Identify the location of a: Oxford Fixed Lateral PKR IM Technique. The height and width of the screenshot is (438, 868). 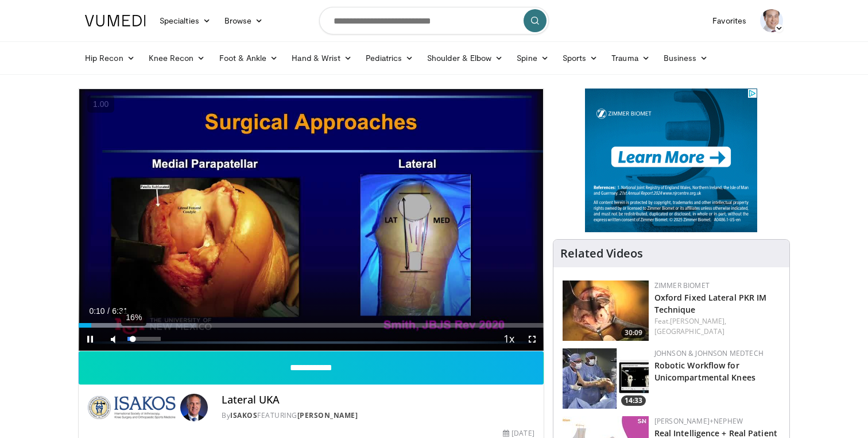
(710, 304).